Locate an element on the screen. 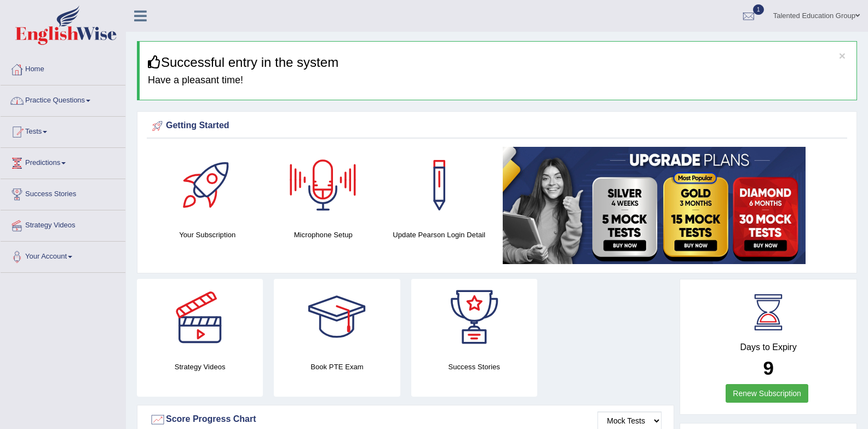 This screenshot has width=868, height=429. a: Renew Subscription is located at coordinates (767, 394).